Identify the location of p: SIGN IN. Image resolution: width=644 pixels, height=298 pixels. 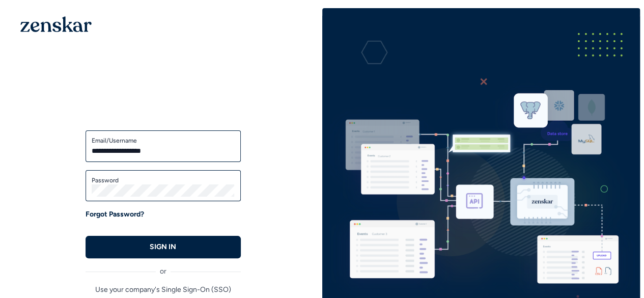
(163, 247).